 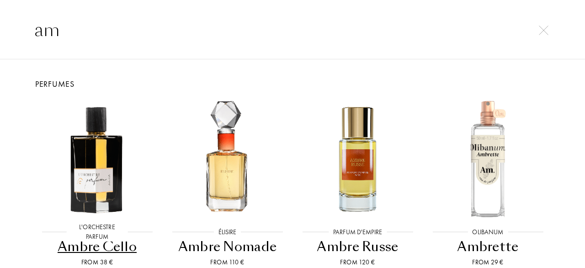 What do you see at coordinates (227, 263) in the screenshot?
I see `div: From 110 €` at bounding box center [227, 263].